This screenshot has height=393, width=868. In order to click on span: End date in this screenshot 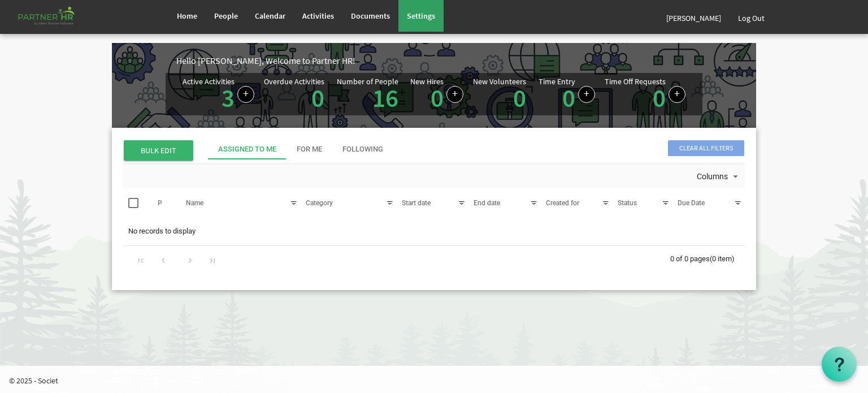, I will do `click(486, 203)`.